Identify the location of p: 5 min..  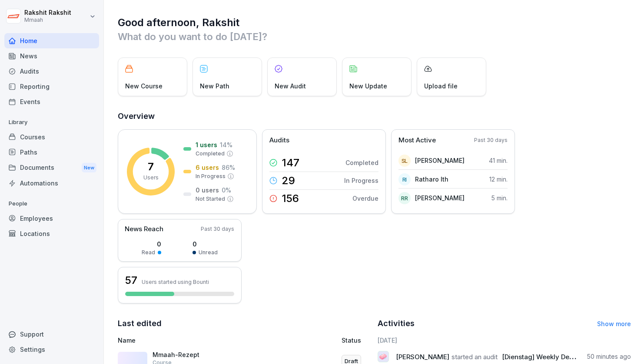
(500, 197).